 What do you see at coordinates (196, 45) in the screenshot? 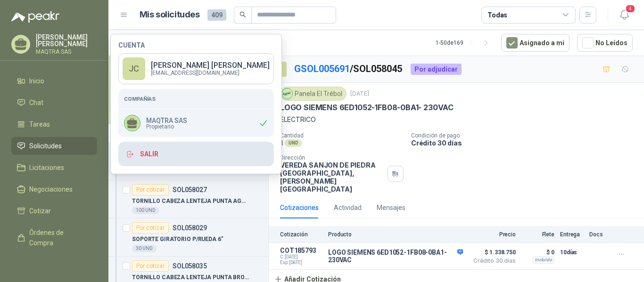
I see `h4: Cuenta` at bounding box center [196, 45].